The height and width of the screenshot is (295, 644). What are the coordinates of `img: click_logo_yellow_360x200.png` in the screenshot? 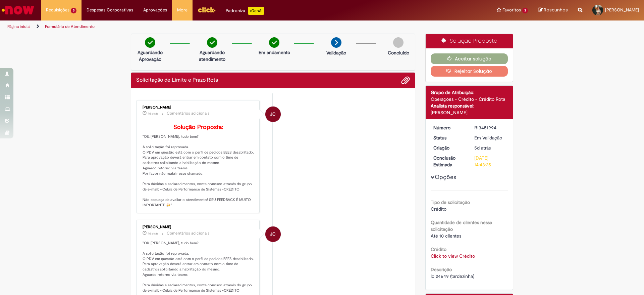 It's located at (207, 10).